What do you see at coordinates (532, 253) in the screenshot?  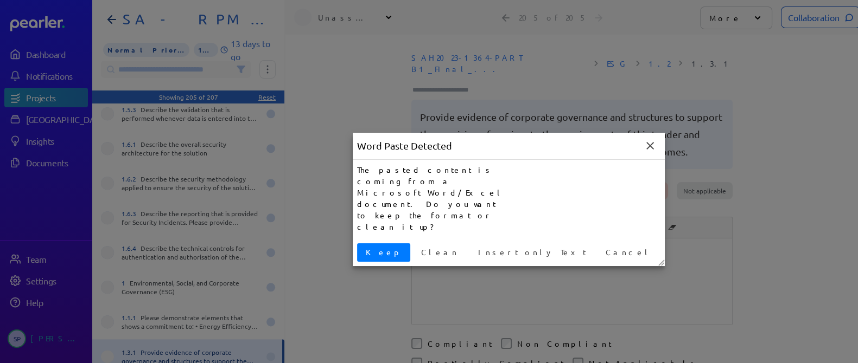 I see `button: Insert only Text` at bounding box center [532, 253].